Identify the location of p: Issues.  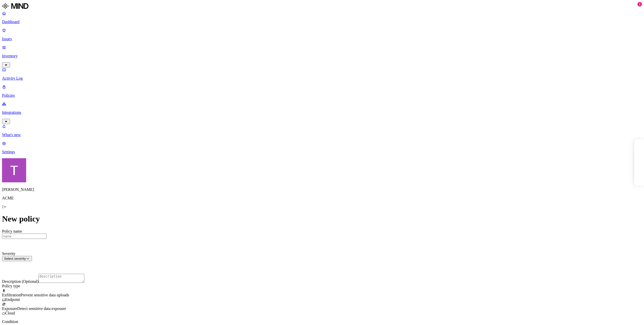
(322, 39).